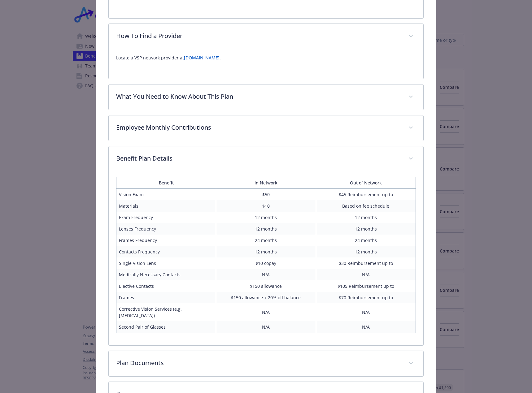  What do you see at coordinates (266, 286) in the screenshot?
I see `td: $150 allowance` at bounding box center [266, 286].